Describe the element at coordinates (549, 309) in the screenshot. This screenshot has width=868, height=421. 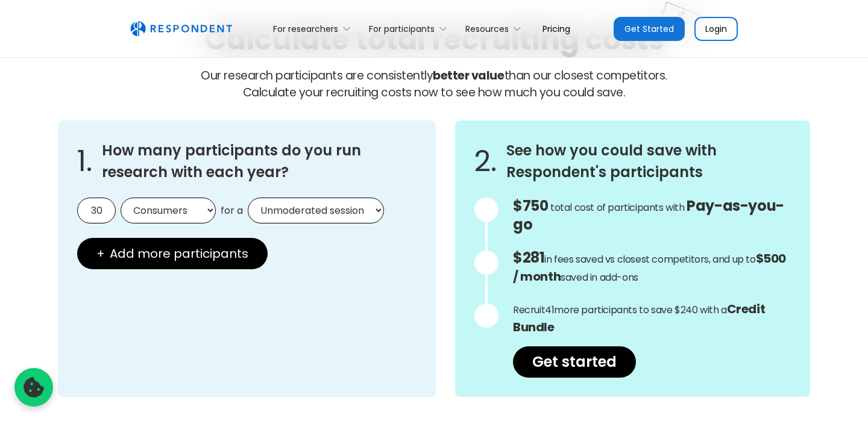
I see `span: 41` at that location.